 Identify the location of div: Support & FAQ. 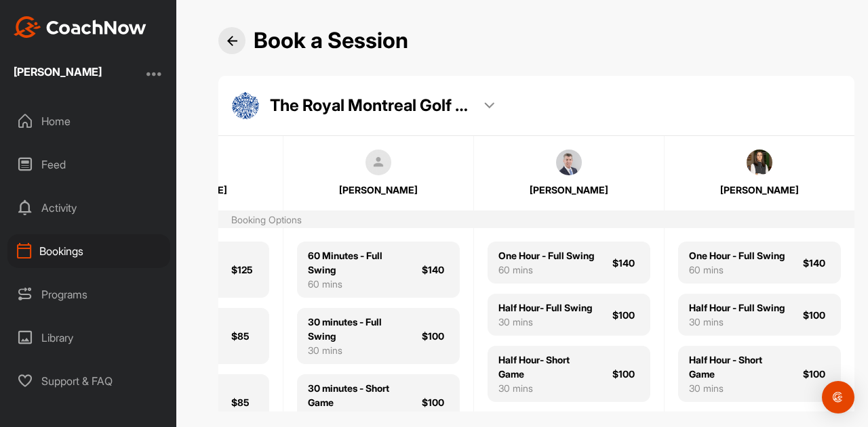
(89, 381).